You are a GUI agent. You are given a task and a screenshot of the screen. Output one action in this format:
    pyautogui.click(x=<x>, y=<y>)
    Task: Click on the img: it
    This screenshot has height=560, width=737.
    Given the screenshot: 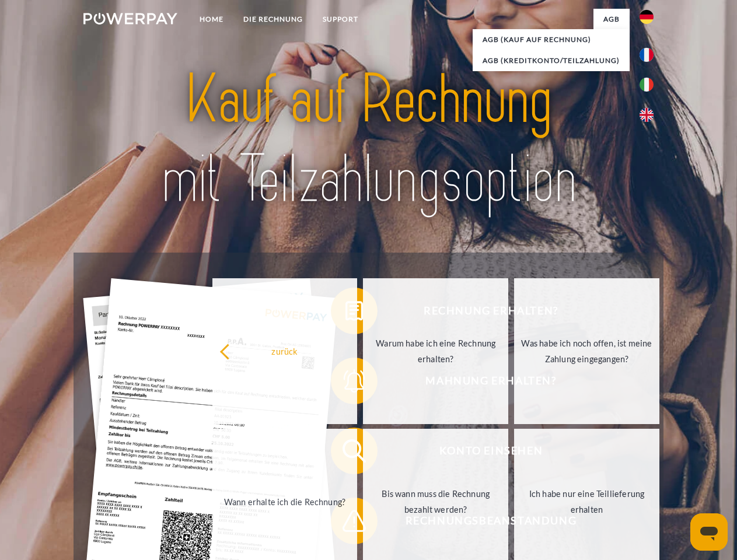 What is the action you would take?
    pyautogui.click(x=646, y=85)
    